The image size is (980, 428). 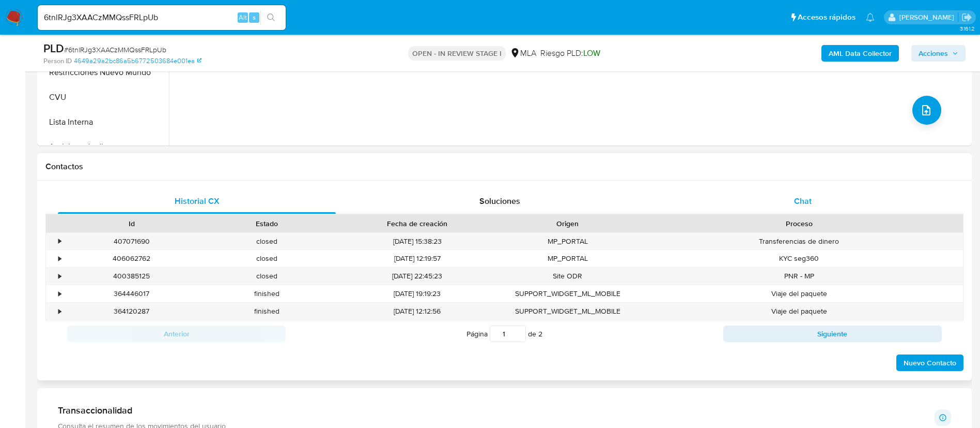 I want to click on h1: Contactos, so click(x=504, y=167).